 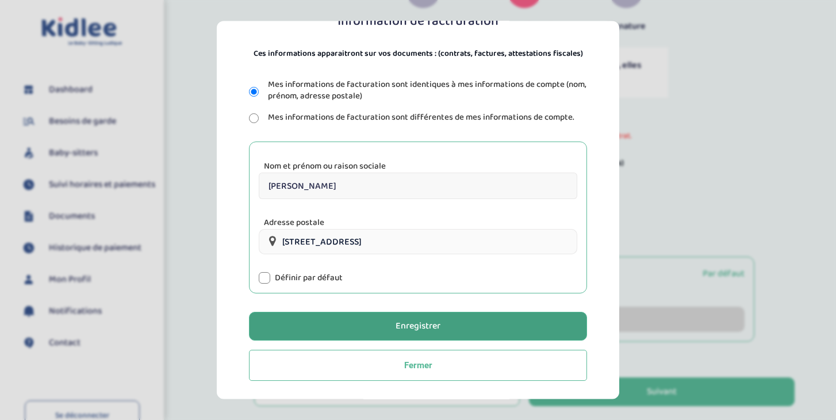 What do you see at coordinates (294, 224) in the screenshot?
I see `label: Adresse postale` at bounding box center [294, 224].